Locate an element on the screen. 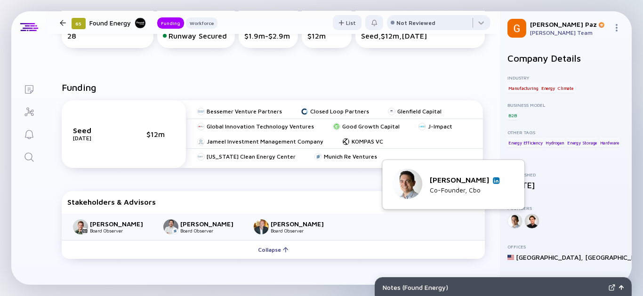 The image size is (643, 296). button: Collapse is located at coordinates (273, 250).